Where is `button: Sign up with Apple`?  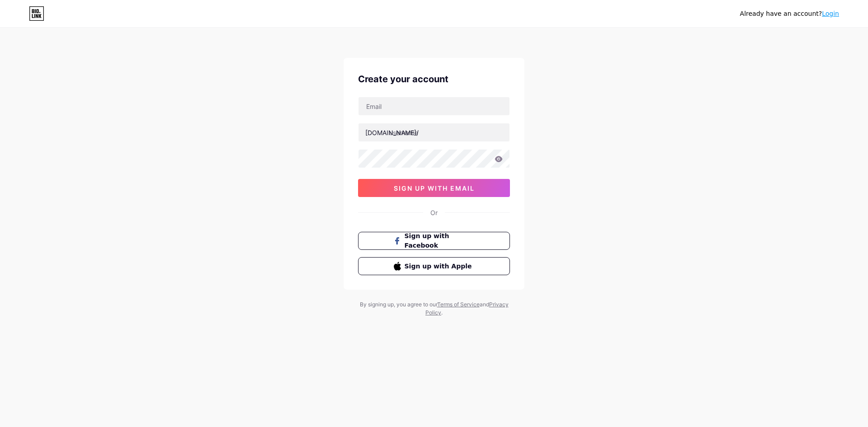
button: Sign up with Apple is located at coordinates (434, 267).